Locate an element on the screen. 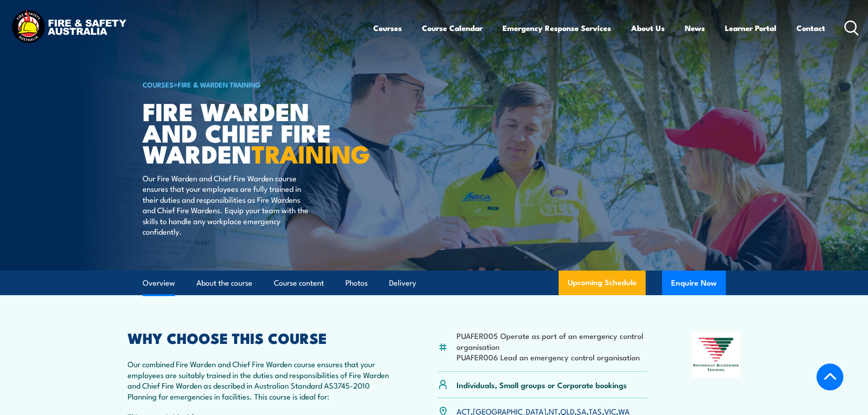  button: Enquire Now is located at coordinates (694, 283).